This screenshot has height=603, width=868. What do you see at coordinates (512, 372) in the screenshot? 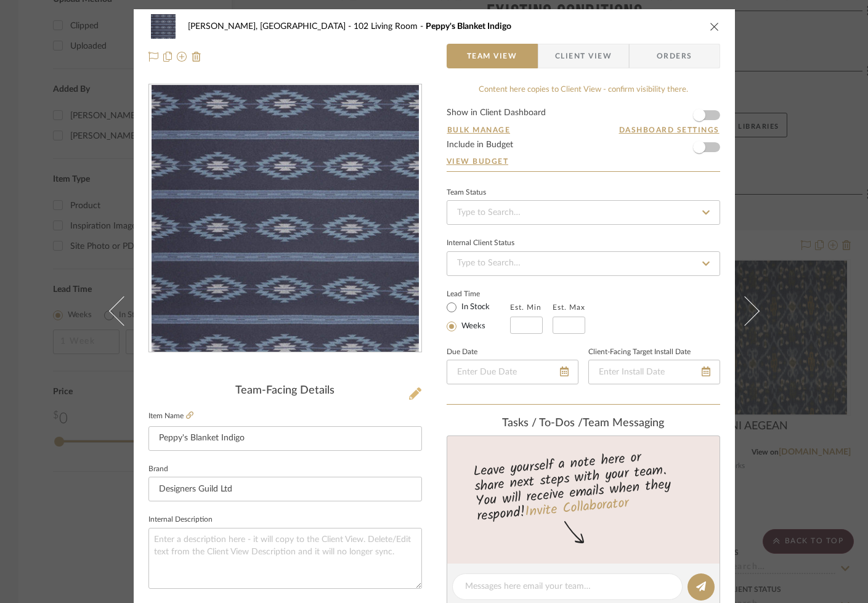
I see `input: Enter Due Date` at bounding box center [512, 372].